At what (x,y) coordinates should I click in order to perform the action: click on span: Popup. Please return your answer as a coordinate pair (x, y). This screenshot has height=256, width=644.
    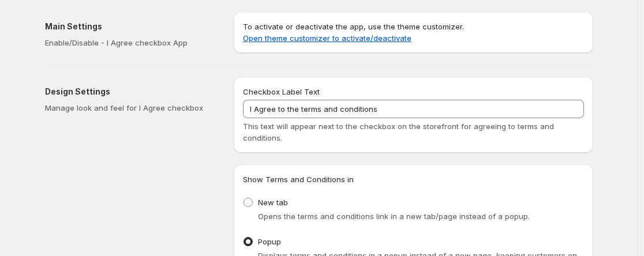
    Looking at the image, I should click on (270, 241).